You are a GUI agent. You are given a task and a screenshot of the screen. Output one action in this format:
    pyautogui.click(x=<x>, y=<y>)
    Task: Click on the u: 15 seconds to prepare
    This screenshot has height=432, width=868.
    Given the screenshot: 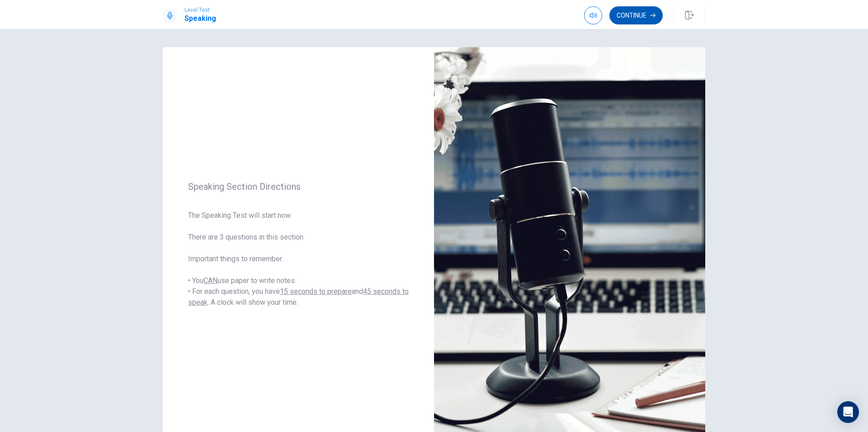 What is the action you would take?
    pyautogui.click(x=316, y=291)
    